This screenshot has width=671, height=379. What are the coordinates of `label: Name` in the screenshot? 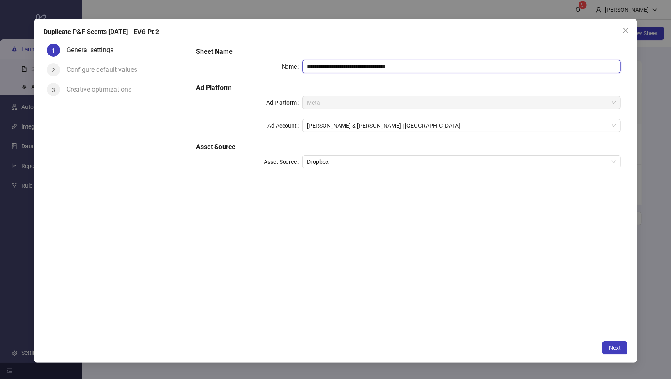 It's located at (292, 67).